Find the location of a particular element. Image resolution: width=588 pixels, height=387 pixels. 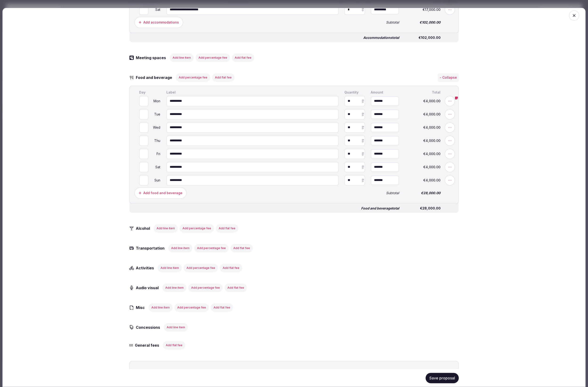

h3: Concessions is located at coordinates (149, 327).